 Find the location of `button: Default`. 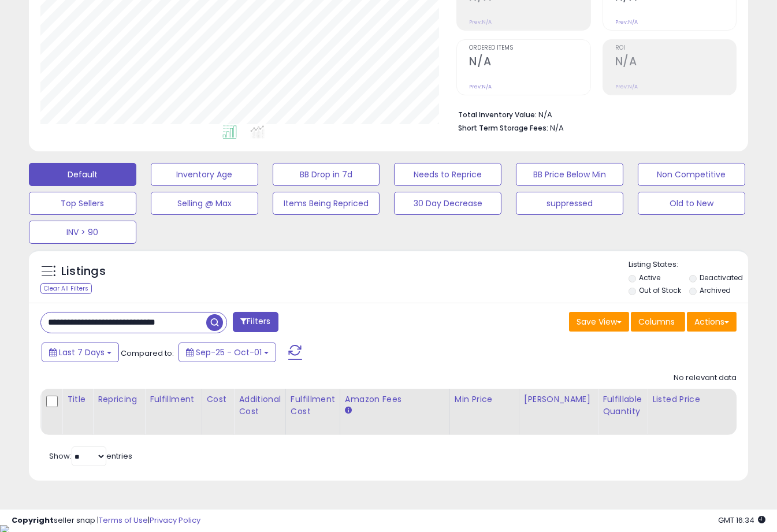

button: Default is located at coordinates (82, 174).